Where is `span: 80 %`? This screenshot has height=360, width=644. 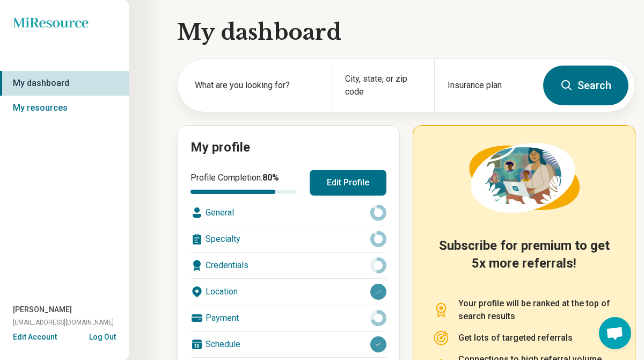 span: 80 % is located at coordinates (270, 177).